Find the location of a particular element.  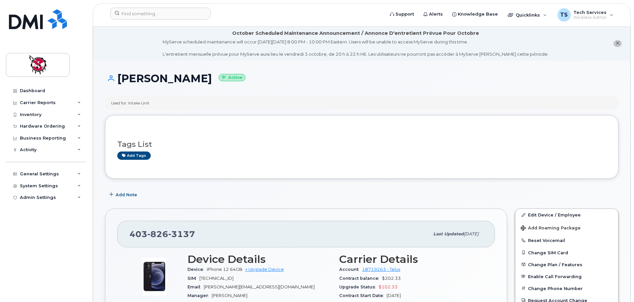

span: SIM is located at coordinates (194, 278).